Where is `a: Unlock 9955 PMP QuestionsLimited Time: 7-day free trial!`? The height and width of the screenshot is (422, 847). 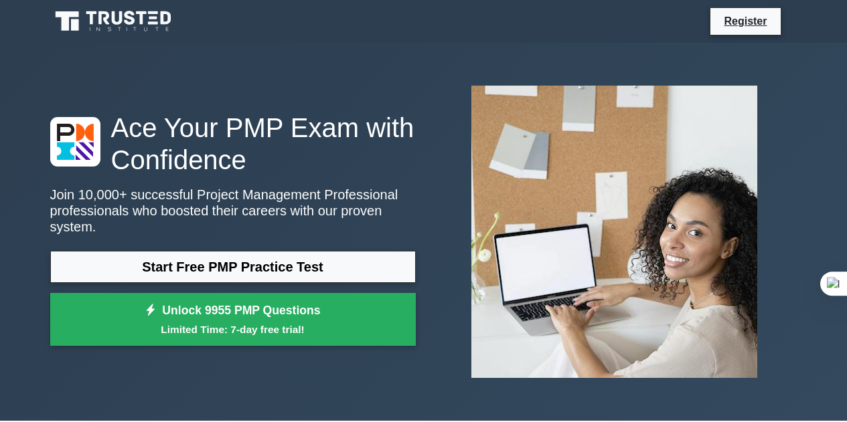 a: Unlock 9955 PMP QuestionsLimited Time: 7-day free trial! is located at coordinates (233, 320).